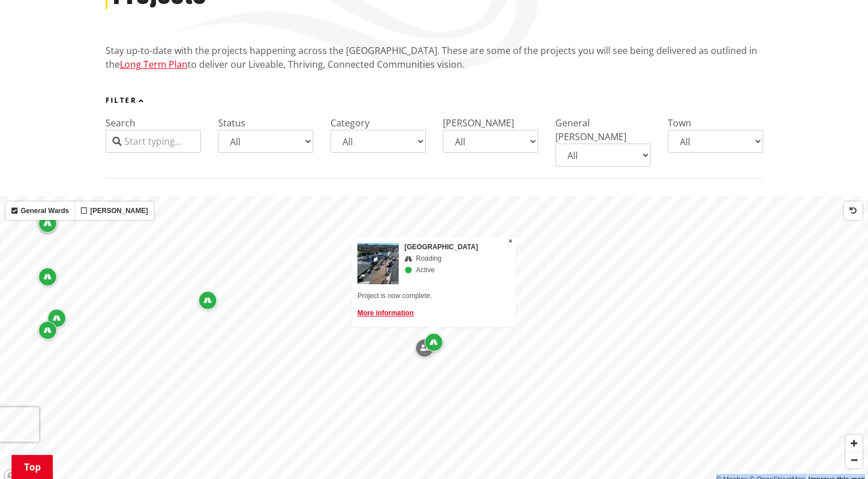  What do you see at coordinates (125, 101) in the screenshot?
I see `button: Filter` at bounding box center [125, 101].